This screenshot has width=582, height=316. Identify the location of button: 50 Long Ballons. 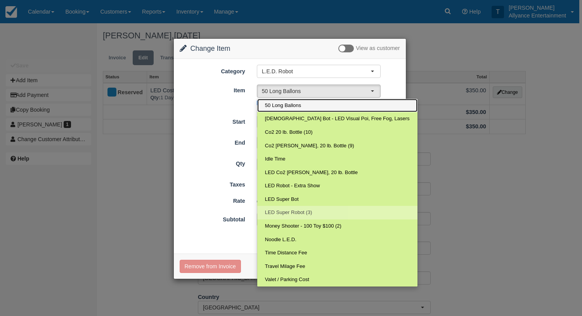
(319, 91).